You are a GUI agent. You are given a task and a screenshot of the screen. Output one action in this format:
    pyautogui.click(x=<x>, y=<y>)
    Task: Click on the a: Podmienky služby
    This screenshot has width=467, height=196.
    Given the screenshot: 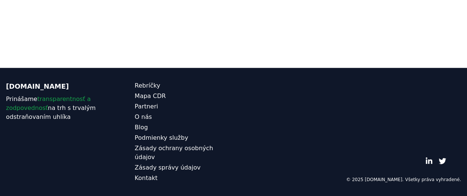 What is the action you would take?
    pyautogui.click(x=184, y=138)
    